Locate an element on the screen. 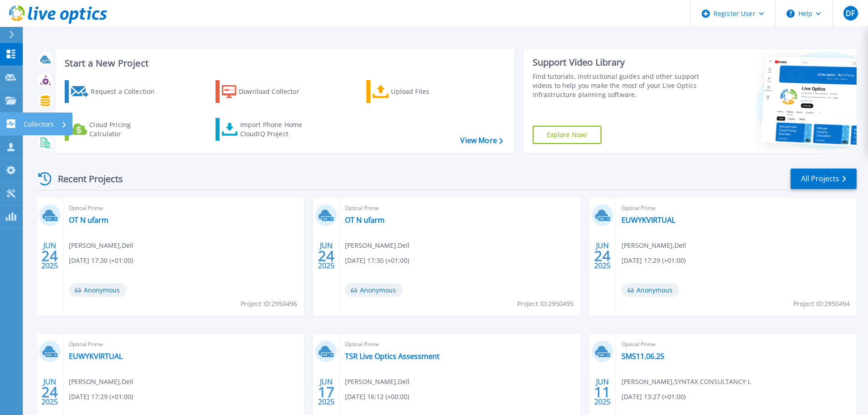 This screenshot has width=868, height=415. div: Download Collector is located at coordinates (275, 91).